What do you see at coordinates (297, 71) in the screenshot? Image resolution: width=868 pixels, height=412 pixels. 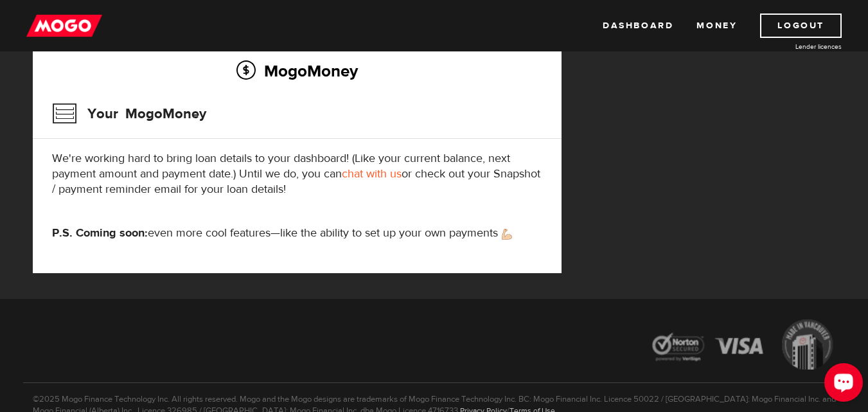 I see `h2: MogoMoney` at bounding box center [297, 71].